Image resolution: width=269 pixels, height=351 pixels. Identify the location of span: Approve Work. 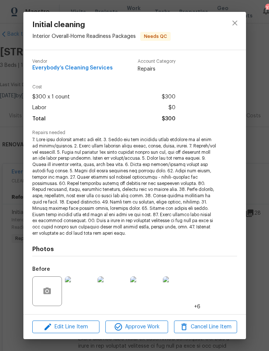
(137, 327).